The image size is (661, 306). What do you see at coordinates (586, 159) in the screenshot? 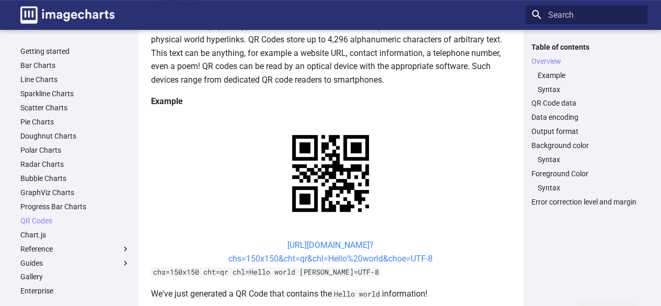
I see `nav: Background color` at bounding box center [586, 159].